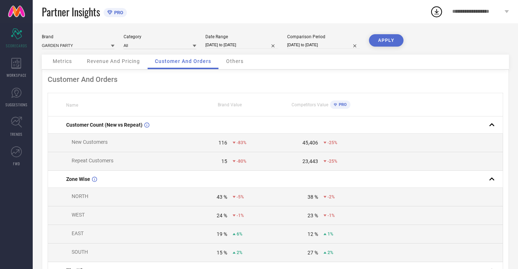  I want to click on div: 19 %, so click(222, 234).